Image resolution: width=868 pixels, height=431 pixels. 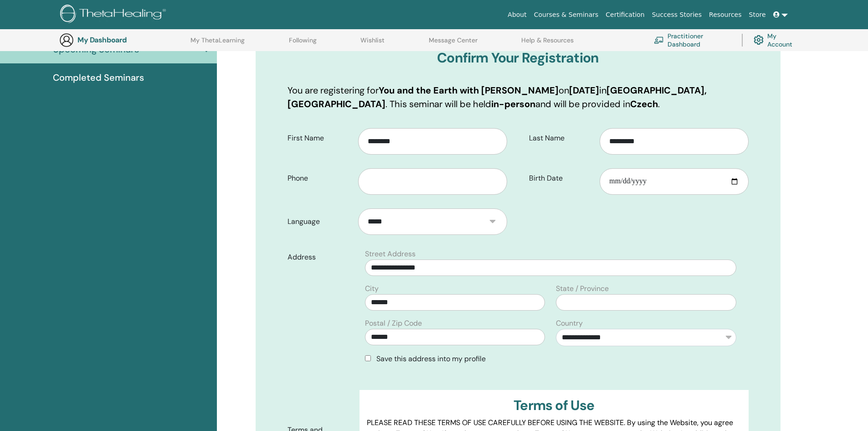 I want to click on h3: My Dashboard, so click(x=123, y=40).